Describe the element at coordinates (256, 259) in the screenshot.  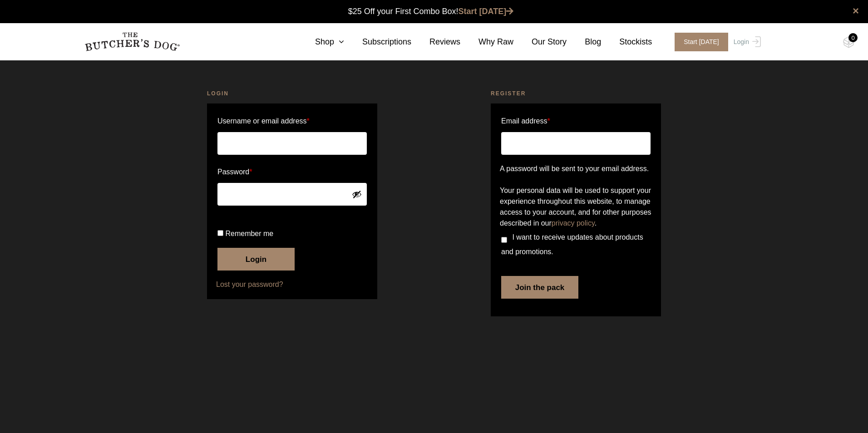
I see `button: Login` at that location.